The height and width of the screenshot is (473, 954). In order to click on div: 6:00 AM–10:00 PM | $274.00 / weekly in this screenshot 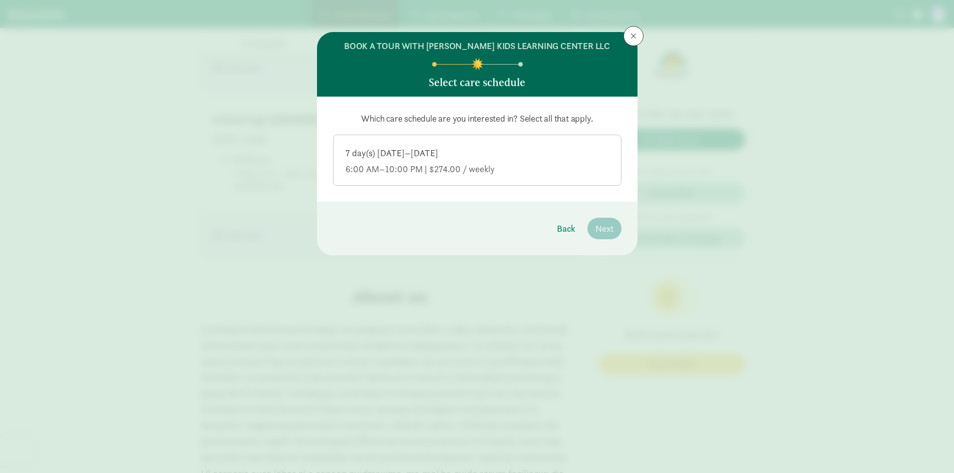, I will do `click(477, 169)`.